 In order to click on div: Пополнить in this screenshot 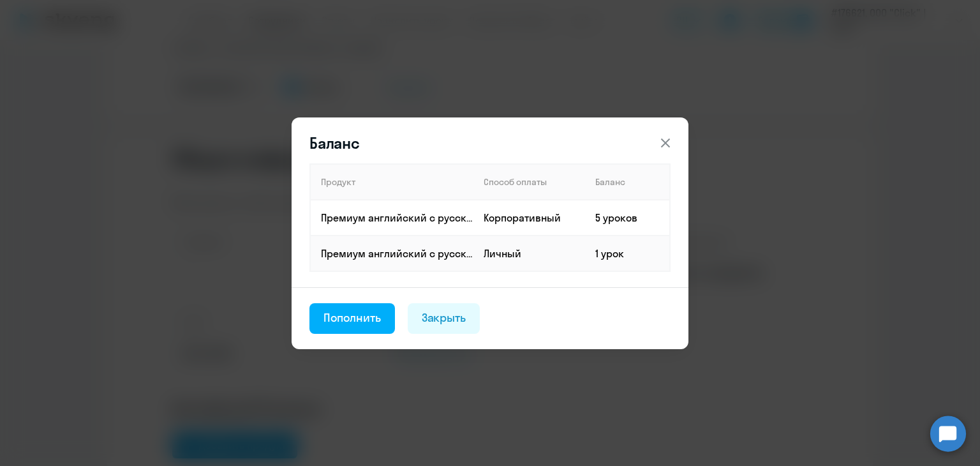, I will do `click(352, 318)`.